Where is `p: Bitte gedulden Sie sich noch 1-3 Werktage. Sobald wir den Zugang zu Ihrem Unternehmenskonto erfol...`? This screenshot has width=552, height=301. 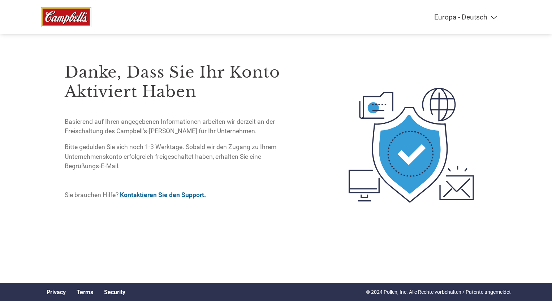
p: Bitte gedulden Sie sich noch 1-3 Werktage. Sobald wir den Zugang zu Ihrem Unternehmenskonto erfol... is located at coordinates (179, 156).